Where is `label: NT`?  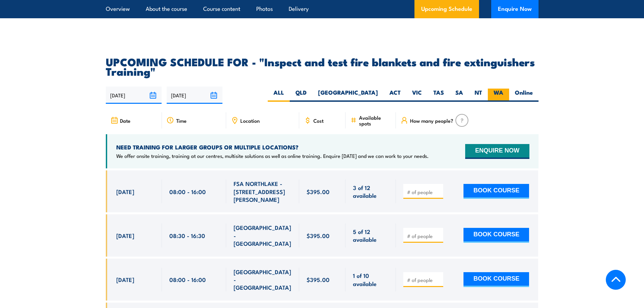 label: NT is located at coordinates (478, 95).